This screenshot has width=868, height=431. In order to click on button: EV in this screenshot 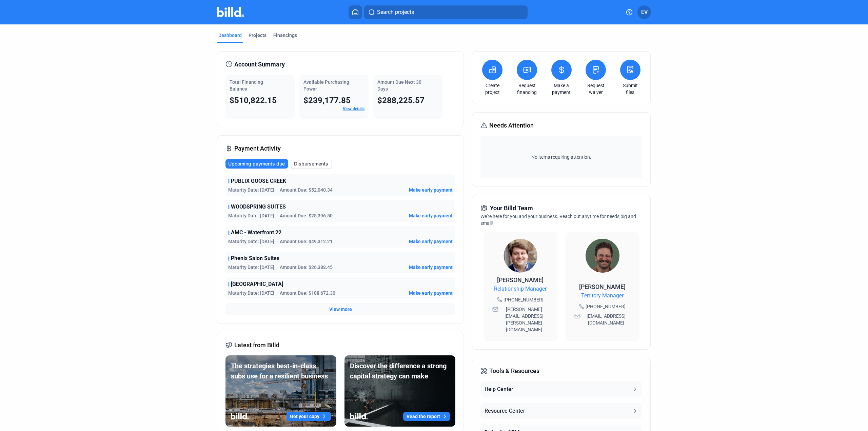, I will do `click(644, 12)`.